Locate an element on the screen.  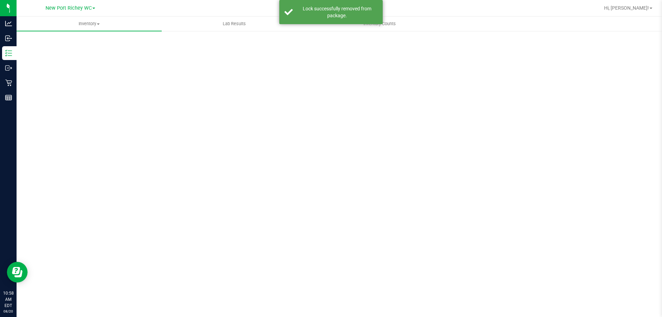
a: Lab Results is located at coordinates (234, 24).